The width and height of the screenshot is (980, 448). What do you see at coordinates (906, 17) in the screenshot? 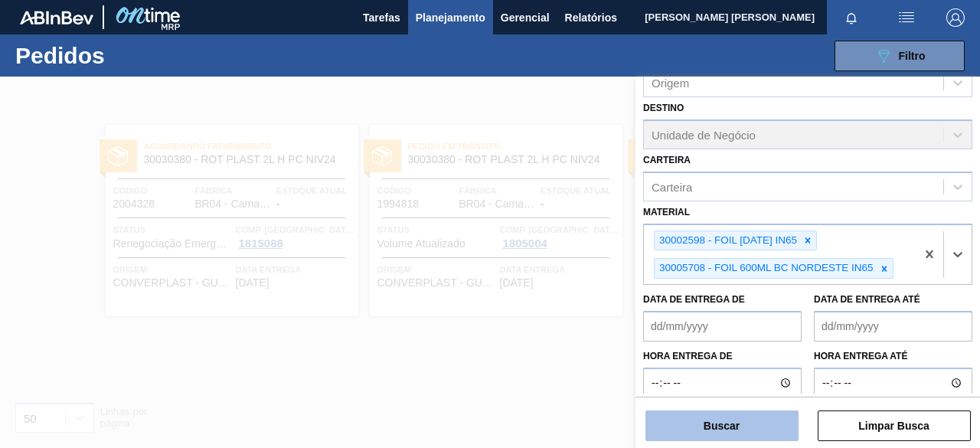
I see `img: userActions` at bounding box center [906, 17].